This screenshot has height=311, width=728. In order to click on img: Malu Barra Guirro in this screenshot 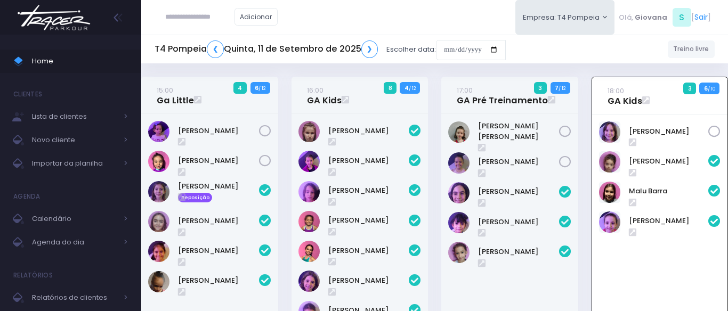, I will do `click(609, 192)`.